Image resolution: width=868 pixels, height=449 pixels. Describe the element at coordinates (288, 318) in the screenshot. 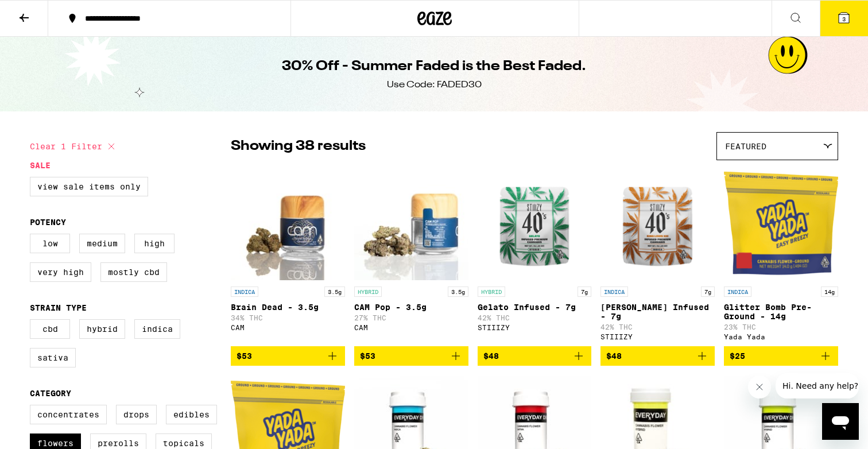

I see `p: 34% THC` at that location.